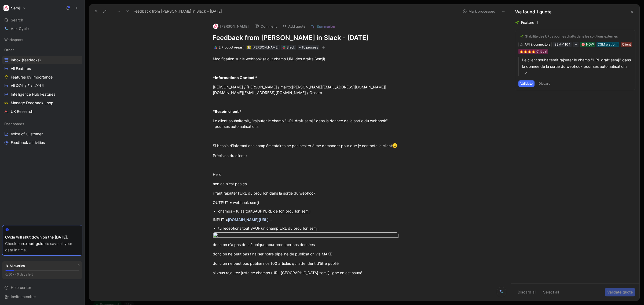  I want to click on div: il faut rajouter l'URL du brouillon dans la sortie du webhook, so click(305, 193).